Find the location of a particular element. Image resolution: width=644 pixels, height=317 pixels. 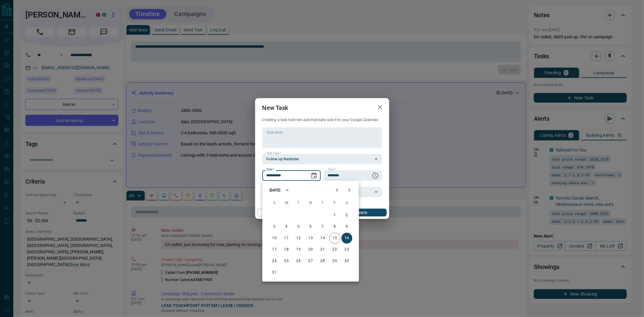

p: Creating a task here will automatically add it to your Google Calendar. is located at coordinates (322, 120).